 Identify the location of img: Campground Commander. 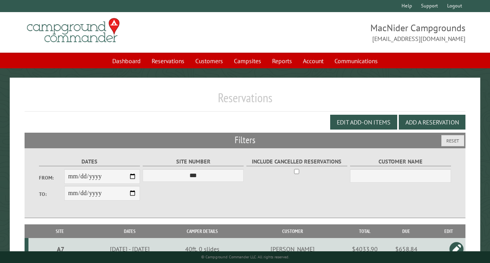
(73, 30).